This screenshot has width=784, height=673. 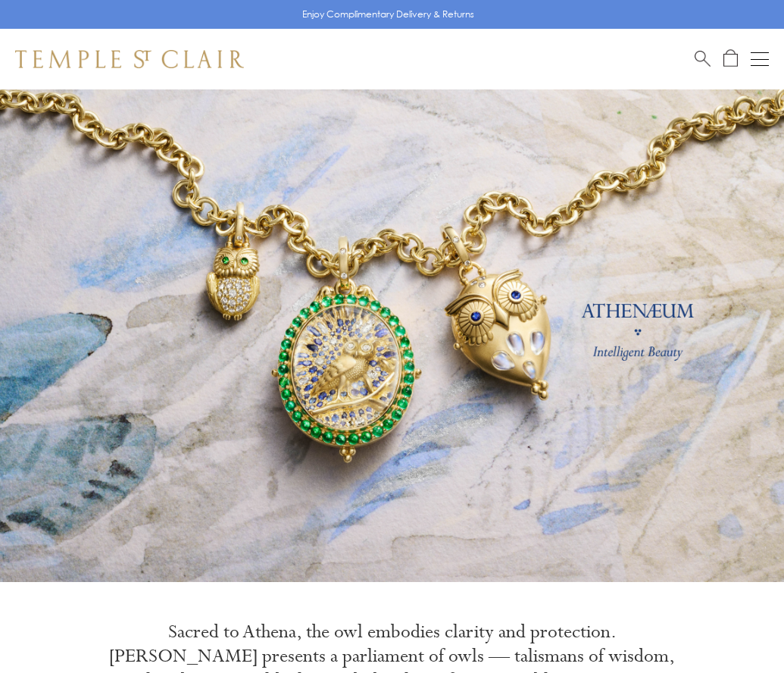 What do you see at coordinates (759, 59) in the screenshot?
I see `button: Open navigation` at bounding box center [759, 59].